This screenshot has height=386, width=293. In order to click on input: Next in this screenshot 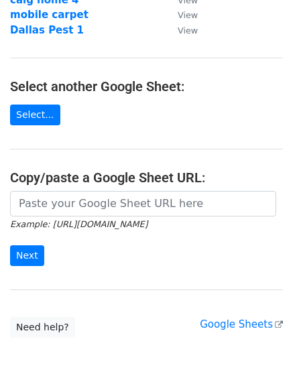, I will do `click(27, 255)`.